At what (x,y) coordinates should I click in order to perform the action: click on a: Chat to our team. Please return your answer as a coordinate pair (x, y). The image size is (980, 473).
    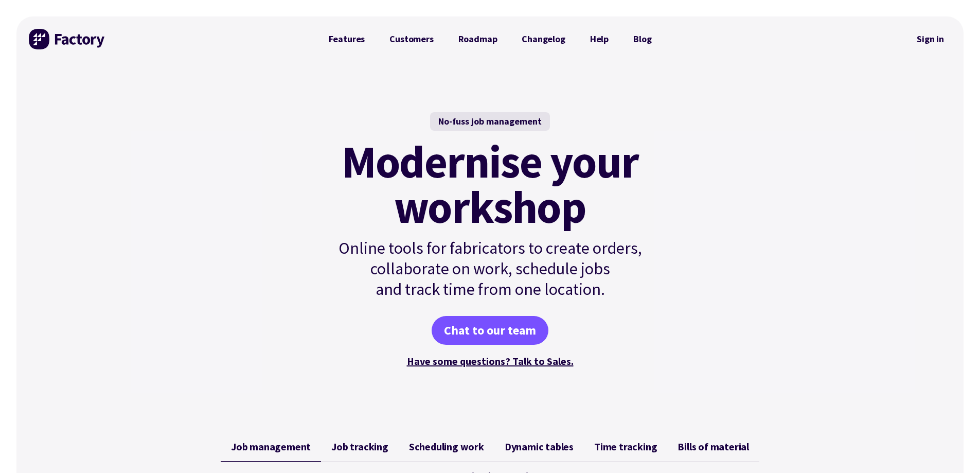
    Looking at the image, I should click on (490, 330).